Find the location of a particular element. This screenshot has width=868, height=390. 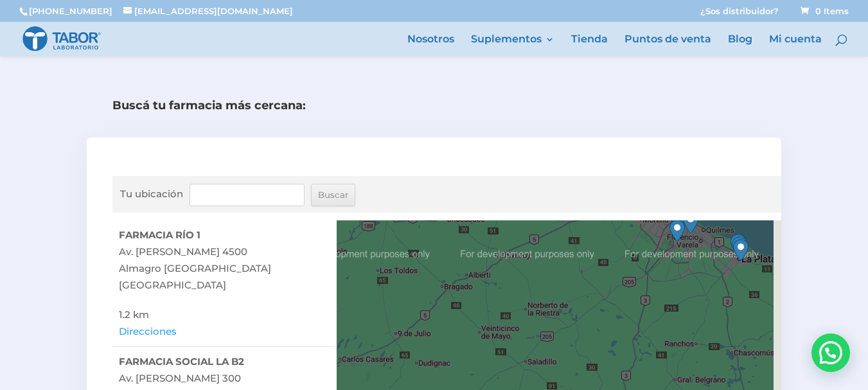

a: Puntos de venta is located at coordinates (667, 45).